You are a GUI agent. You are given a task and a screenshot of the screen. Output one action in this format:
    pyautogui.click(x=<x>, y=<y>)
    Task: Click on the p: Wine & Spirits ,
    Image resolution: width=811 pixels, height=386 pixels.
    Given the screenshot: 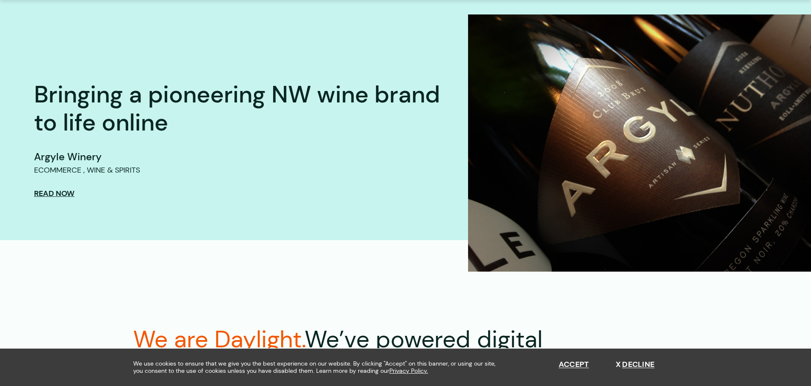 What is the action you would take?
    pyautogui.click(x=111, y=170)
    